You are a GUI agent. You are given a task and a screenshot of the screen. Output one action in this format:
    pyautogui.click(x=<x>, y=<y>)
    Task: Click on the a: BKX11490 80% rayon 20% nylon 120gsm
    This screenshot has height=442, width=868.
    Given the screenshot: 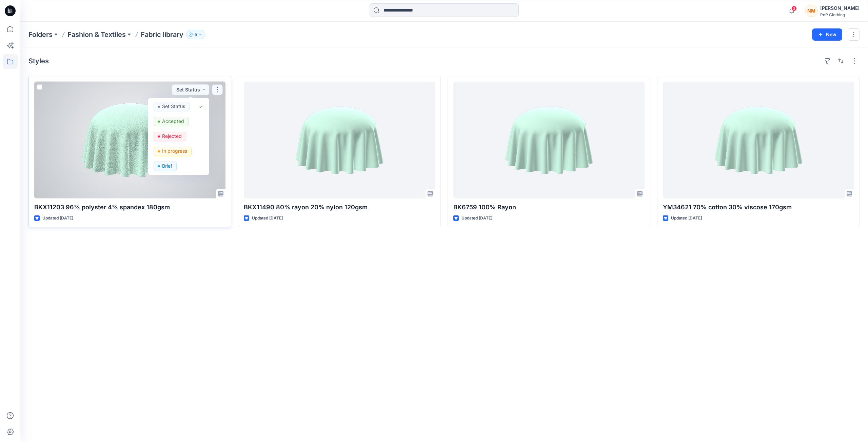 What is the action you would take?
    pyautogui.click(x=339, y=140)
    